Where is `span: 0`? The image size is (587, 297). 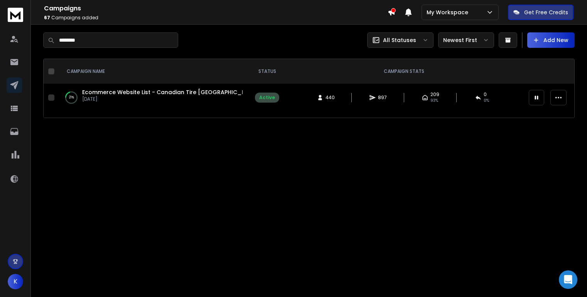
span: 0 is located at coordinates (485, 94).